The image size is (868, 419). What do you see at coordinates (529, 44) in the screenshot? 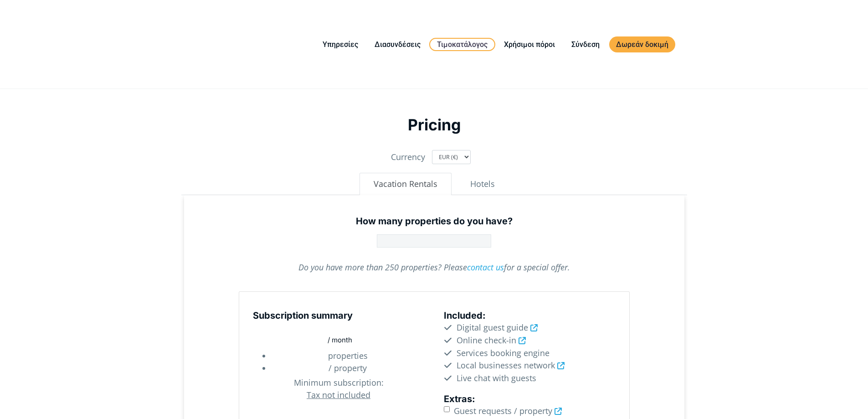
I see `a: Χρήσιμοι πόροι` at bounding box center [529, 44].